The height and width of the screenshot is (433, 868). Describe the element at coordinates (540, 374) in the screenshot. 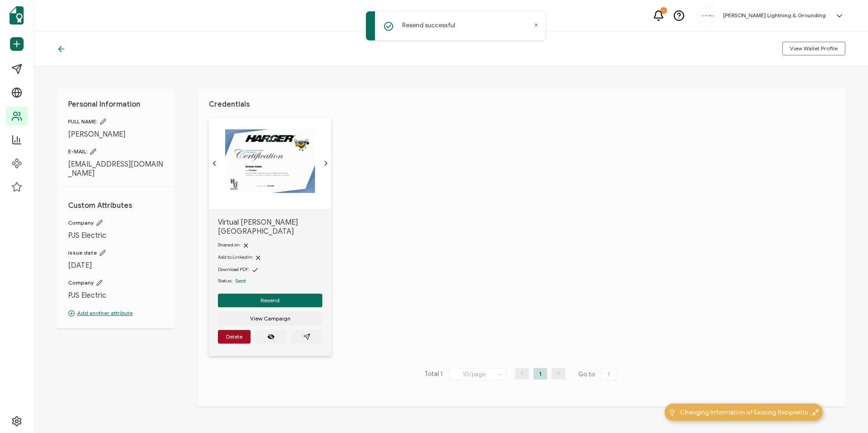

I see `li: 1` at that location.